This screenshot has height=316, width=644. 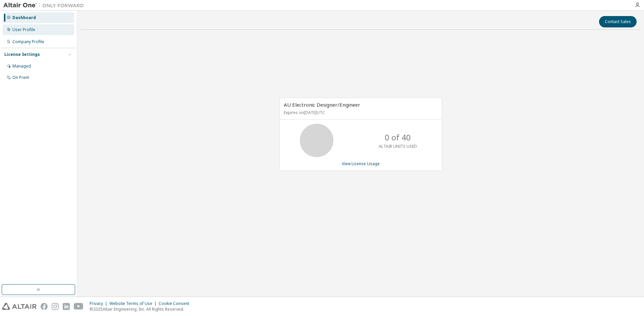 What do you see at coordinates (617, 22) in the screenshot?
I see `button: Contact Sales` at bounding box center [617, 22].